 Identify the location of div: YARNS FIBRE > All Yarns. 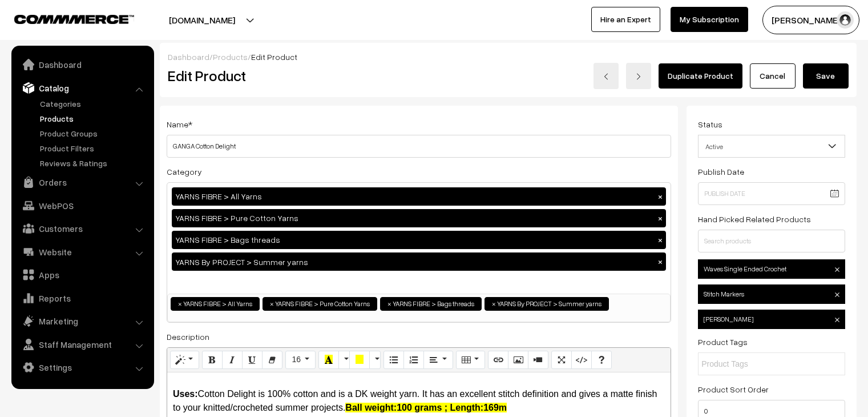
(419, 197).